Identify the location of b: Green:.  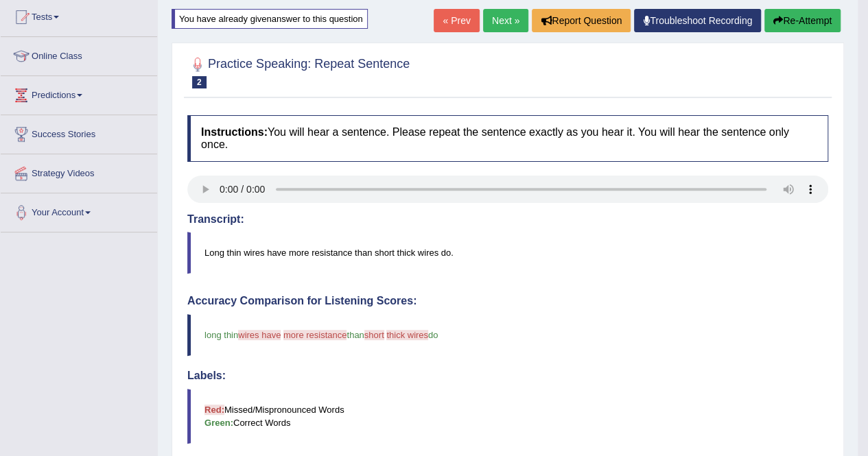
(219, 423).